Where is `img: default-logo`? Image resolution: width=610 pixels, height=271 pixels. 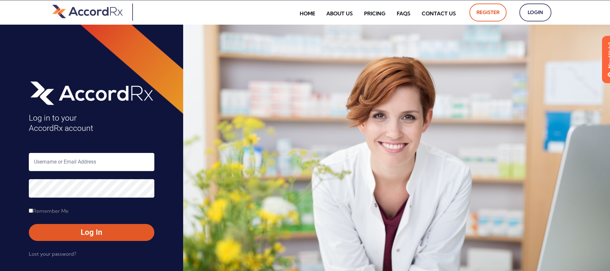 img: default-logo is located at coordinates (87, 11).